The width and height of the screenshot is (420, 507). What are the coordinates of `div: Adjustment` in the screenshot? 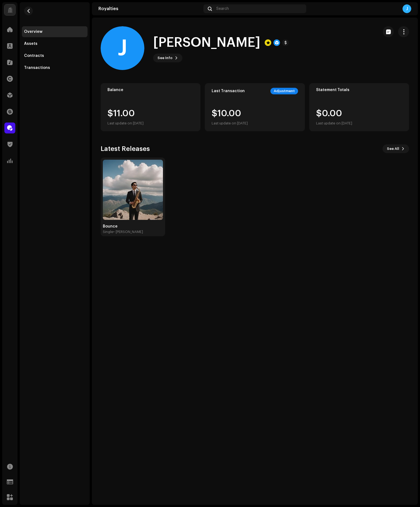 It's located at (284, 91).